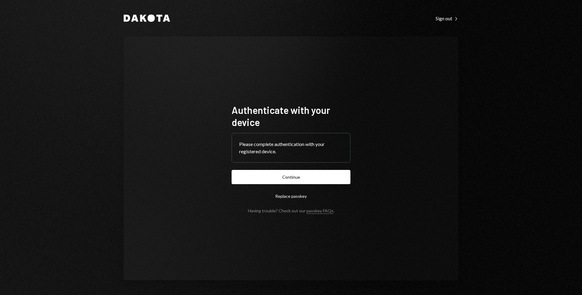 The height and width of the screenshot is (295, 582). What do you see at coordinates (291, 148) in the screenshot?
I see `div: Please complete authentication with your registered device.` at bounding box center [291, 148].